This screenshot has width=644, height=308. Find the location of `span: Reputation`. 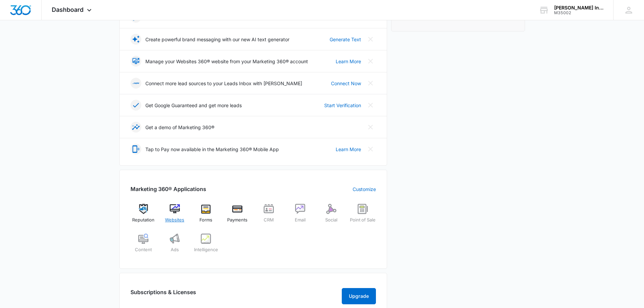

span: Reputation is located at coordinates (144, 220).